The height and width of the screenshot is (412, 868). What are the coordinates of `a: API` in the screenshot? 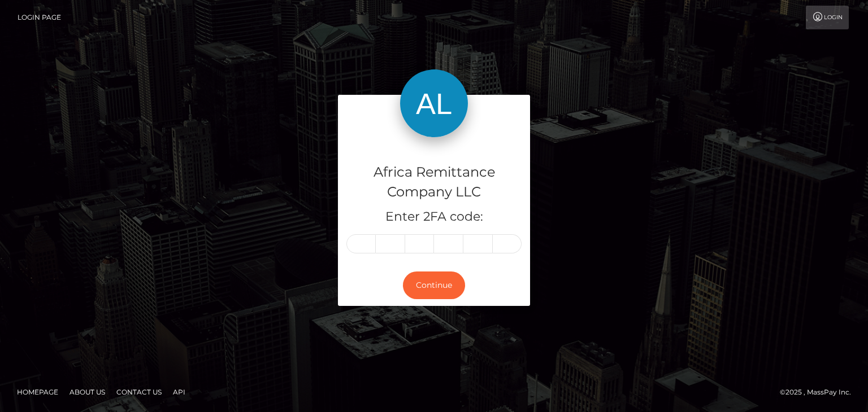 It's located at (179, 392).